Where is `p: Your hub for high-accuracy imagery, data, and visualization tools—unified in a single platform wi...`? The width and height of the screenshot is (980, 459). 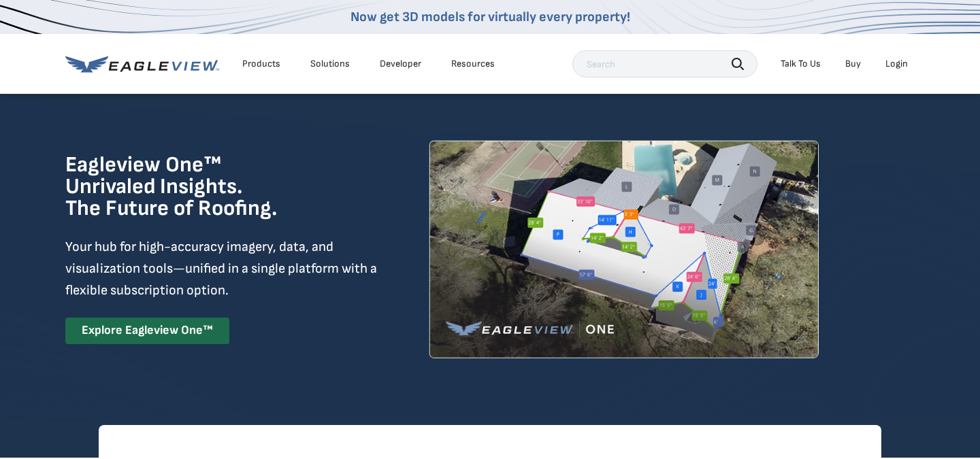
p: Your hub for high-accuracy imagery, data, and visualization tools—unified in a single platform wi... is located at coordinates (223, 269).